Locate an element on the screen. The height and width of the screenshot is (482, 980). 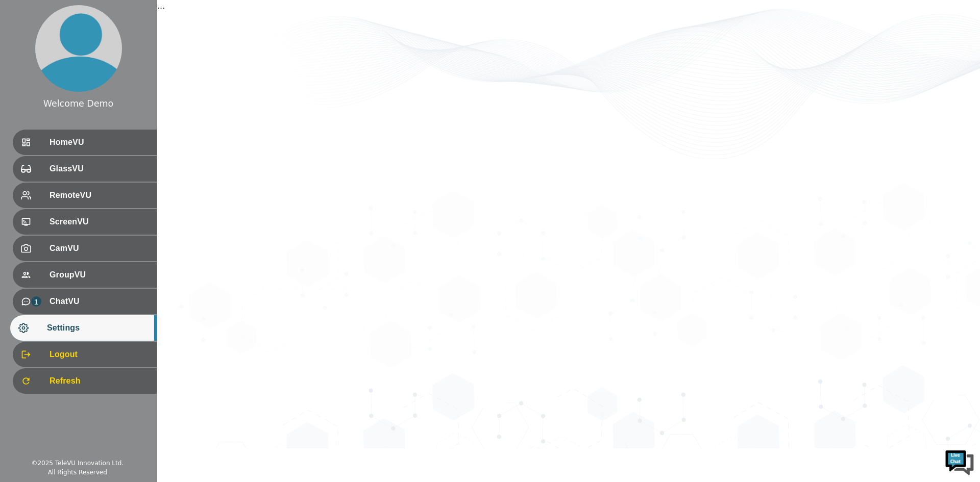
div: RemoteVU is located at coordinates (85, 195).